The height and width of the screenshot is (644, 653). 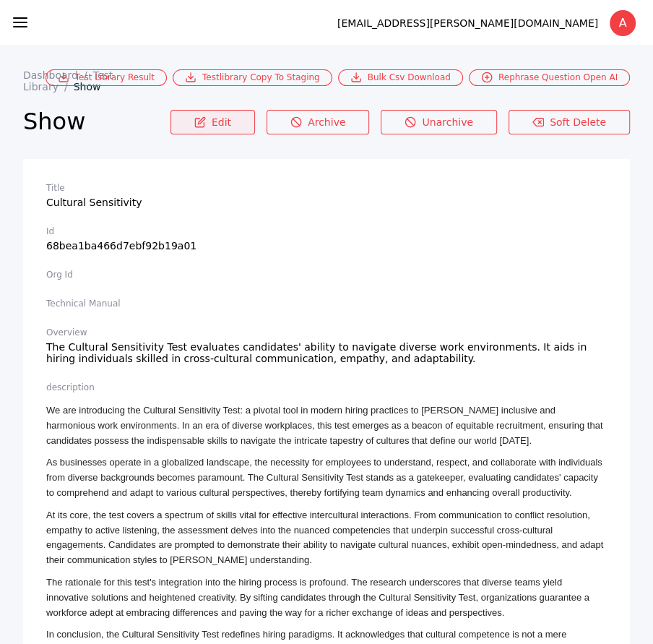 I want to click on a: Unarchive, so click(x=438, y=122).